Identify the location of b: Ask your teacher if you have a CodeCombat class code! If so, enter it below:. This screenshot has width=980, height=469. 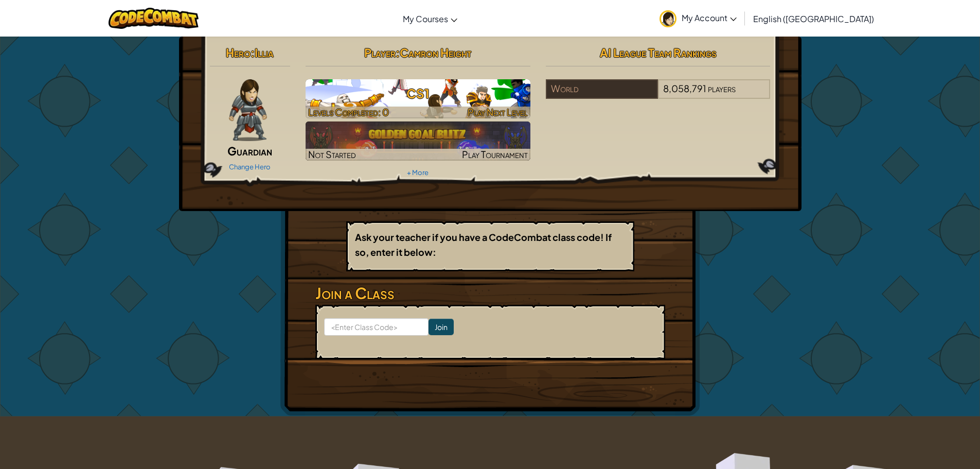
(483, 244).